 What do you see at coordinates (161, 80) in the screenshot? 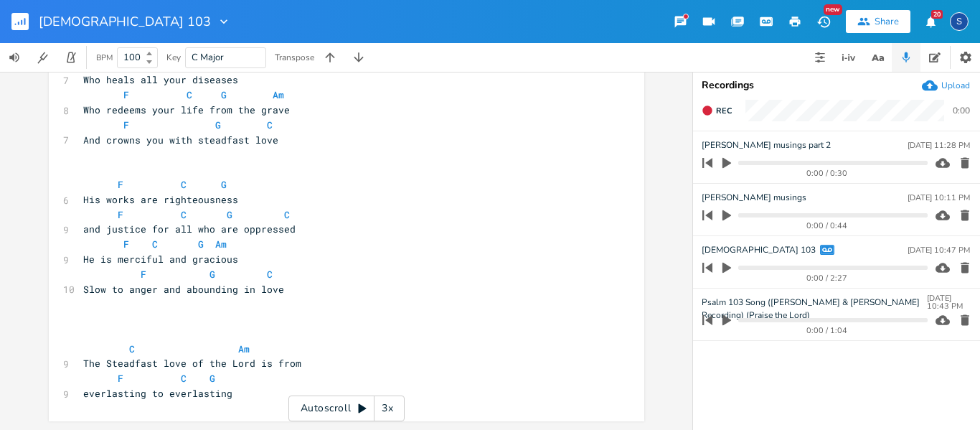
I see `span: Who heals all your diseases` at bounding box center [161, 80].